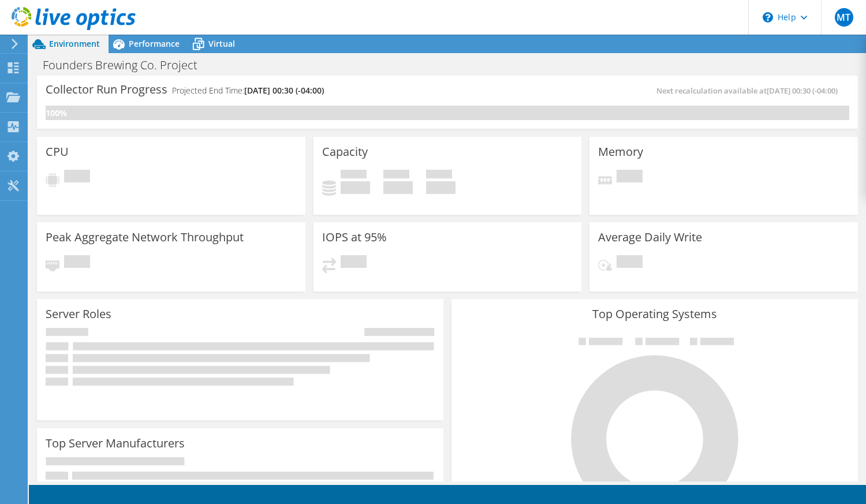  What do you see at coordinates (396, 176) in the screenshot?
I see `span: Free` at bounding box center [396, 176].